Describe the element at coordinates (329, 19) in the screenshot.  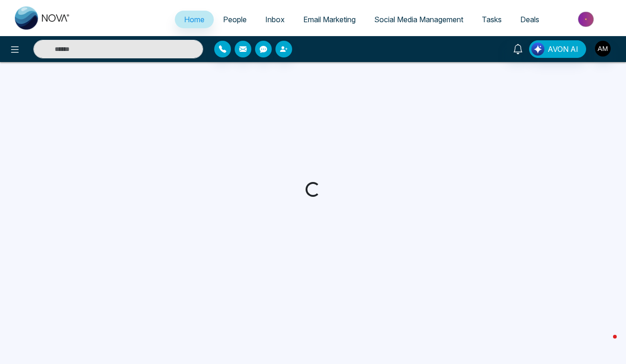
I see `a: Email Marketing` at that location.